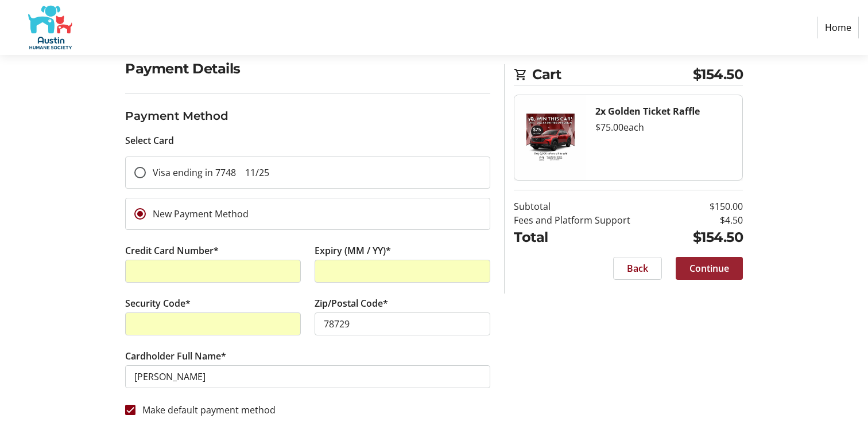  Describe the element at coordinates (50, 28) in the screenshot. I see `img: Austin Humane Society's Logo` at that location.